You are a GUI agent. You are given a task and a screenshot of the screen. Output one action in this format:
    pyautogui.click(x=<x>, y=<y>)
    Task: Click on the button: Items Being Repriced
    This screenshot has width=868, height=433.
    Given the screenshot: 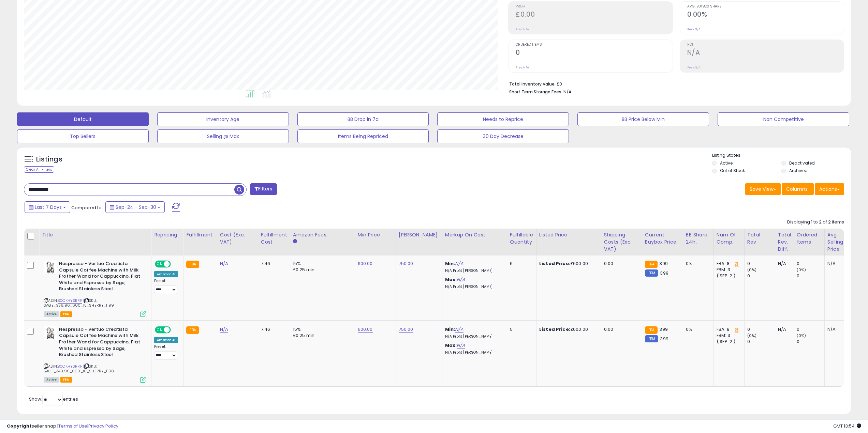 What is the action you would take?
    pyautogui.click(x=363, y=136)
    